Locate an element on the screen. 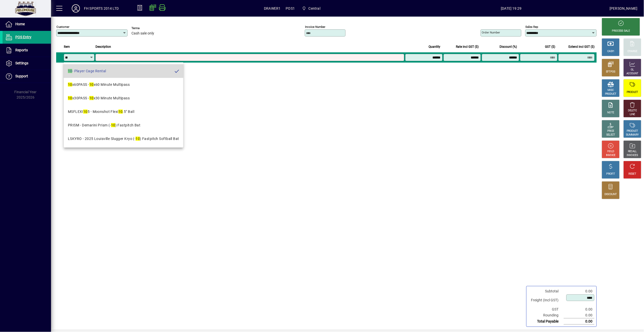  mat-label: Order number is located at coordinates (491, 32).